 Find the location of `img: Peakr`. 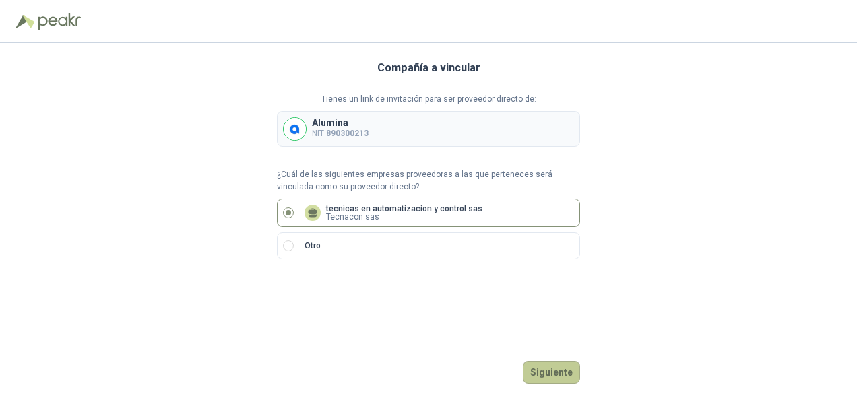

img: Peakr is located at coordinates (59, 22).